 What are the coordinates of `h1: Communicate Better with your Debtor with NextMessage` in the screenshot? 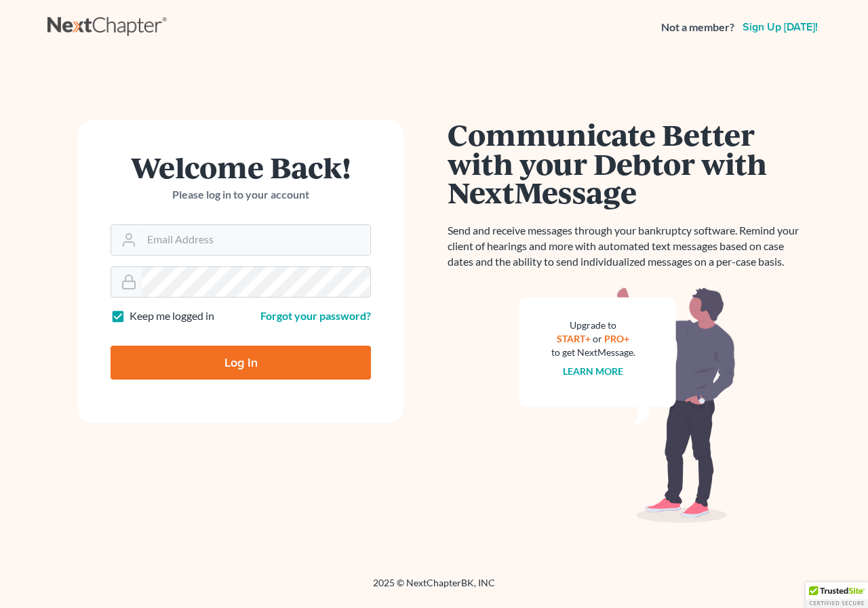 It's located at (627, 164).